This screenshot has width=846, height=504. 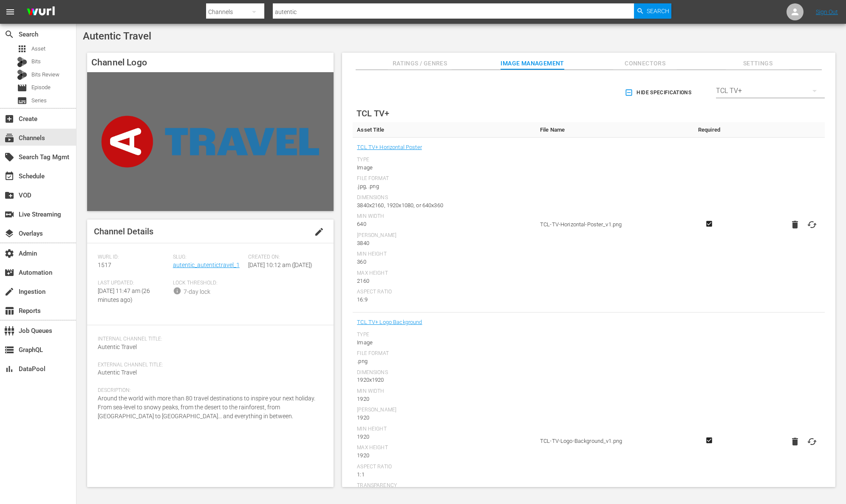 I want to click on button: edit, so click(x=319, y=232).